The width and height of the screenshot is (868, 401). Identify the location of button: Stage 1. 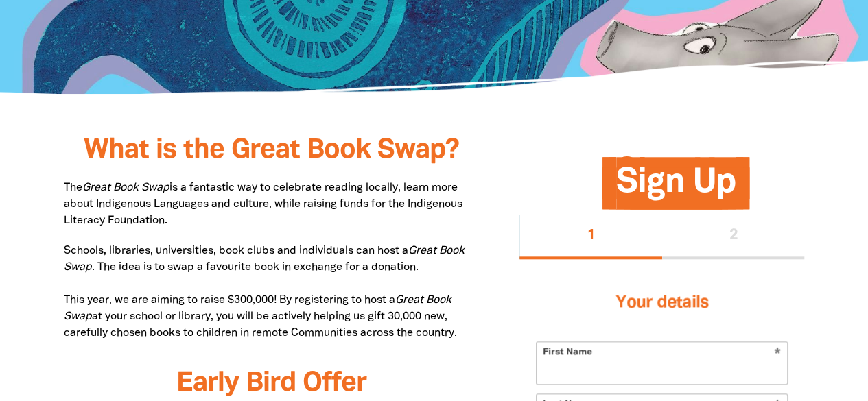
(591, 237).